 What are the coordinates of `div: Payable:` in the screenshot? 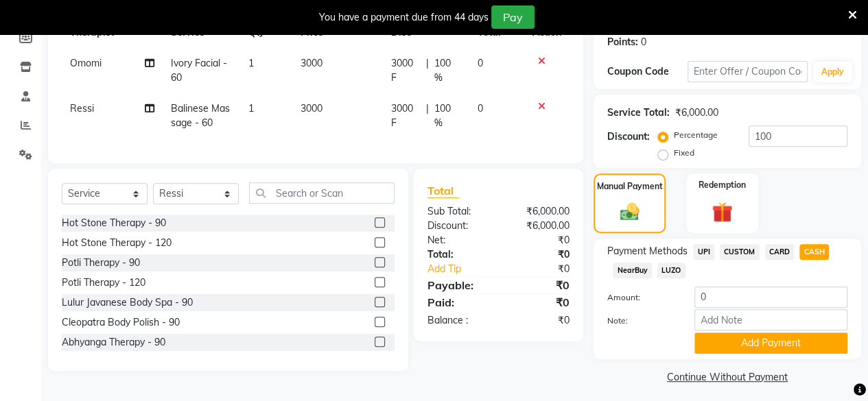 It's located at (457, 286).